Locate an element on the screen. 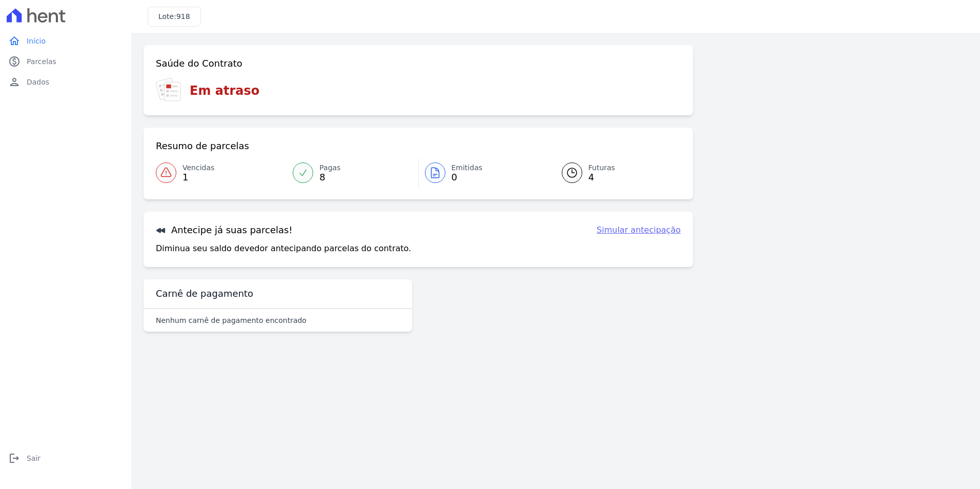  i: person is located at coordinates (15, 82).